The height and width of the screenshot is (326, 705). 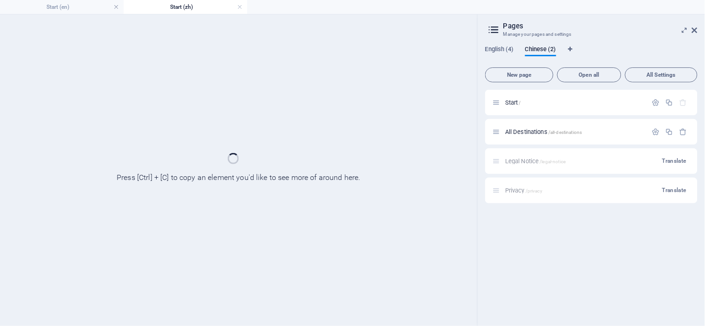 What do you see at coordinates (565, 132) in the screenshot?
I see `span: /all-destinations` at bounding box center [565, 132].